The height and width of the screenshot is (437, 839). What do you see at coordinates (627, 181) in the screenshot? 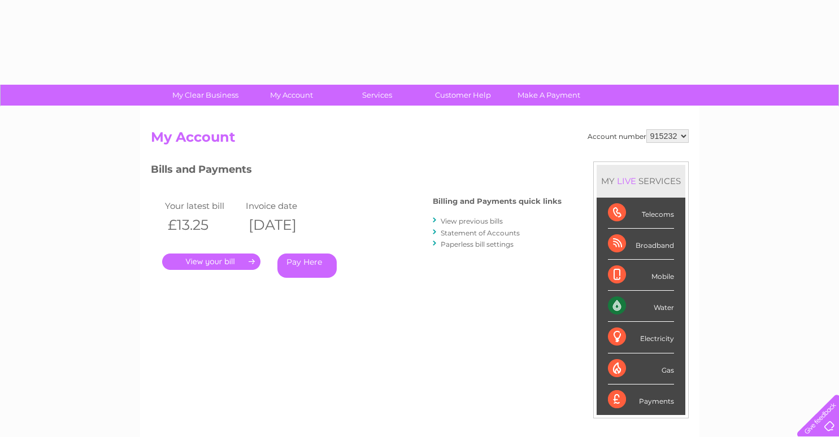
I see `div: LIVE` at bounding box center [627, 181].